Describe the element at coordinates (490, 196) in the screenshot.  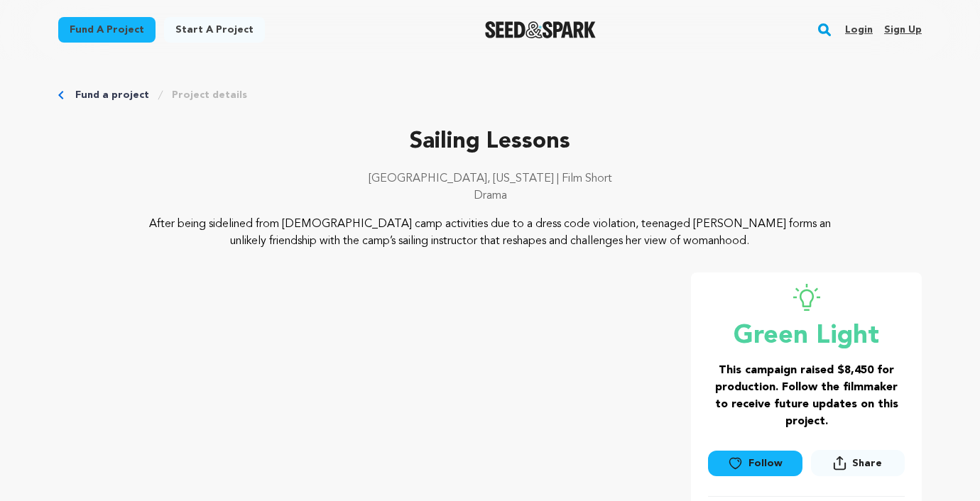
I see `p: Drama` at that location.